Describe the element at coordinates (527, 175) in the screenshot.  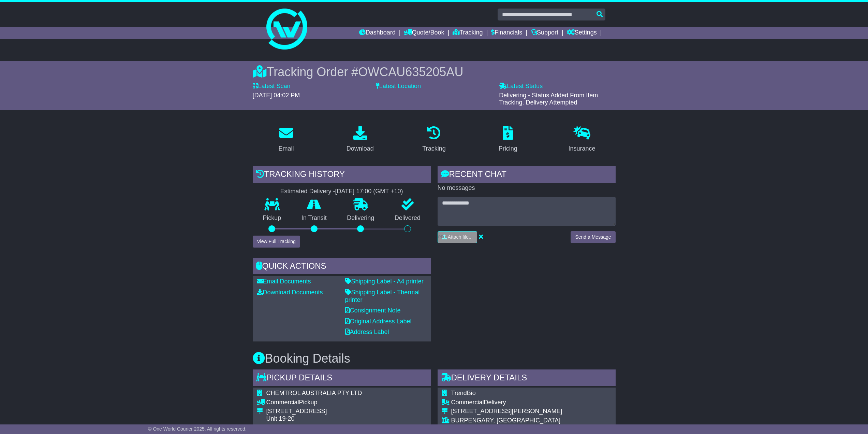
I see `div: RECENT CHAT` at that location.